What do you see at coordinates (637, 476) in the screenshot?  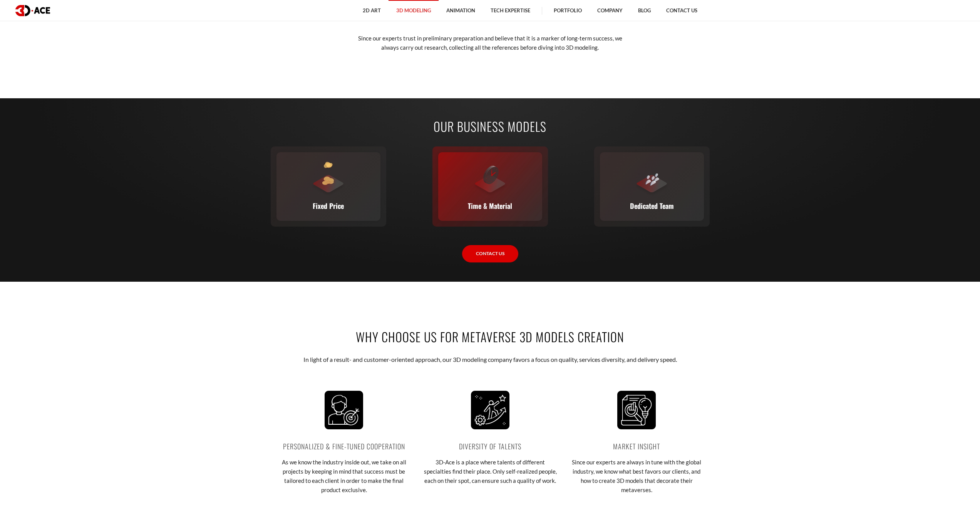 I see `p: Since our experts are always in tune with the global industry, we know what best favors our clien...` at bounding box center [637, 476].